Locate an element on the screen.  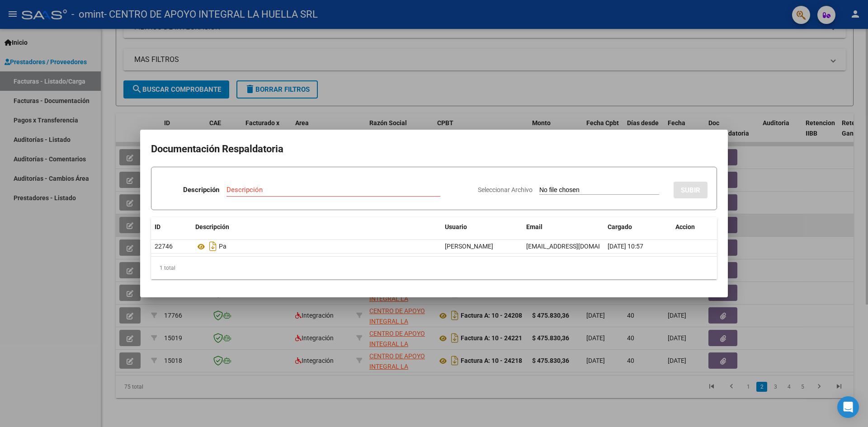
datatable-header-cell: Descripción is located at coordinates (317, 227).